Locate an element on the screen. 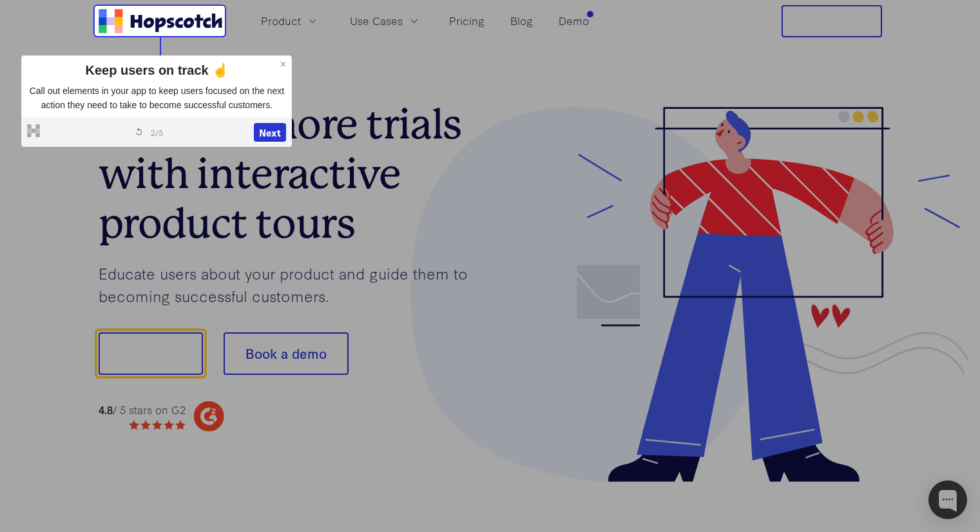 Image resolution: width=980 pixels, height=532 pixels. h1: Convert more trials with interactive product tours is located at coordinates (294, 174).